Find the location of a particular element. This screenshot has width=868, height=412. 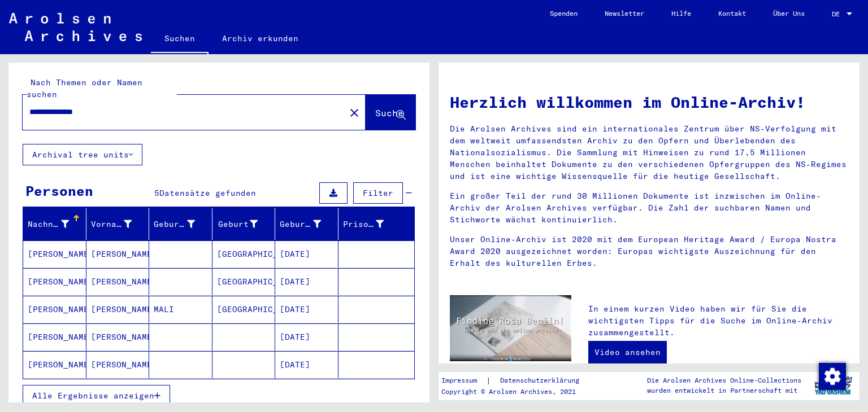

span: DE is located at coordinates (838, 14).